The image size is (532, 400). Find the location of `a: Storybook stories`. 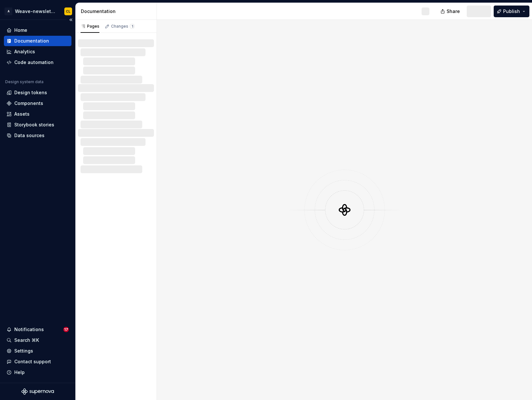

a: Storybook stories is located at coordinates (38, 125).